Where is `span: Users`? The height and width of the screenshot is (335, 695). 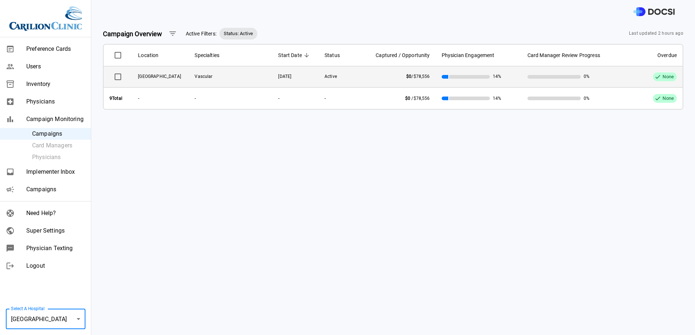 span: Users is located at coordinates (56, 66).